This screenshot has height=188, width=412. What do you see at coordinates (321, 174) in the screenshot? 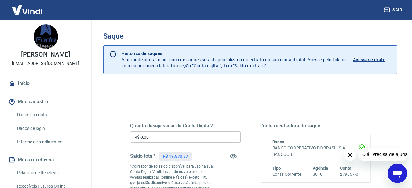
I see `h6: 3010` at bounding box center [321, 174].